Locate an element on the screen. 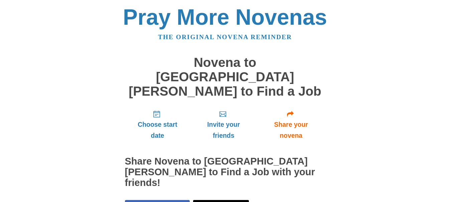 The width and height of the screenshot is (450, 202). a: Choose start date is located at coordinates (158, 125).